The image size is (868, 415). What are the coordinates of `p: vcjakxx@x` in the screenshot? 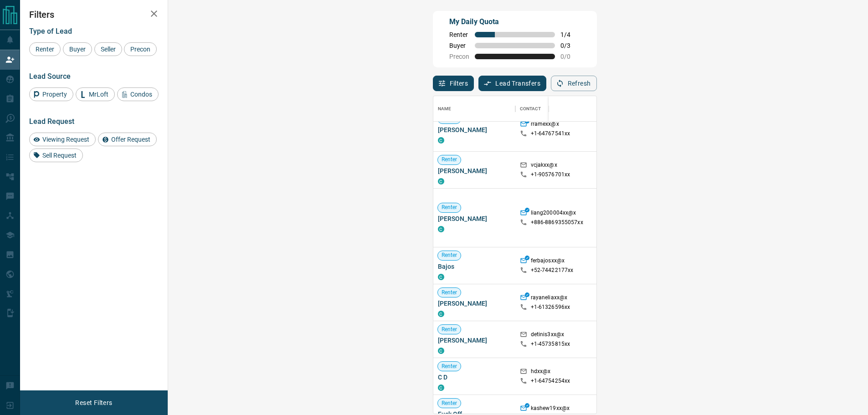 It's located at (544, 166).